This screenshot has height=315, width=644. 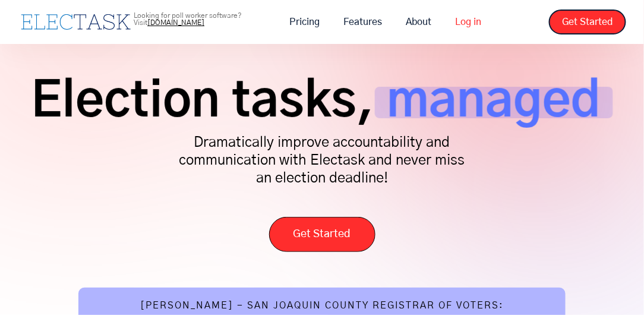 What do you see at coordinates (203, 19) in the screenshot?
I see `p: Looking for poll worker software? Visit` at bounding box center [203, 19].